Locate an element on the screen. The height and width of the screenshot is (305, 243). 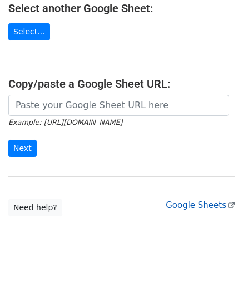
h4: Copy/paste a Google Sheet URL: is located at coordinates (121, 84).